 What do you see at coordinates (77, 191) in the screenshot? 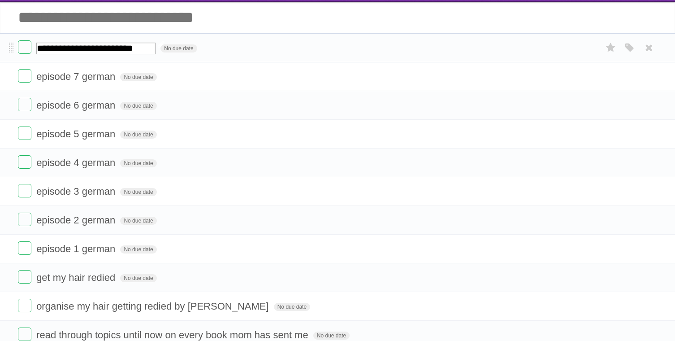
I see `span: episode 3 german` at bounding box center [77, 191].